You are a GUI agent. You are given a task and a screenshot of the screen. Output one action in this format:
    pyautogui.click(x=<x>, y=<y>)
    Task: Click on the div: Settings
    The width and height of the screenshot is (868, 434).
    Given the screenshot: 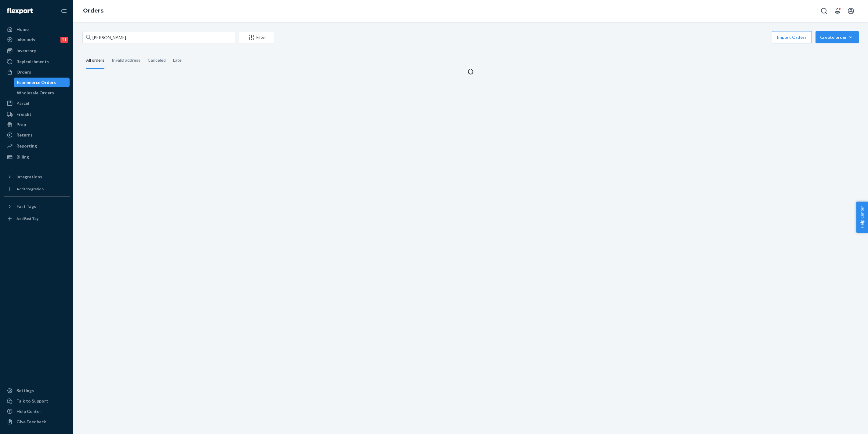 What is the action you would take?
    pyautogui.click(x=25, y=390)
    